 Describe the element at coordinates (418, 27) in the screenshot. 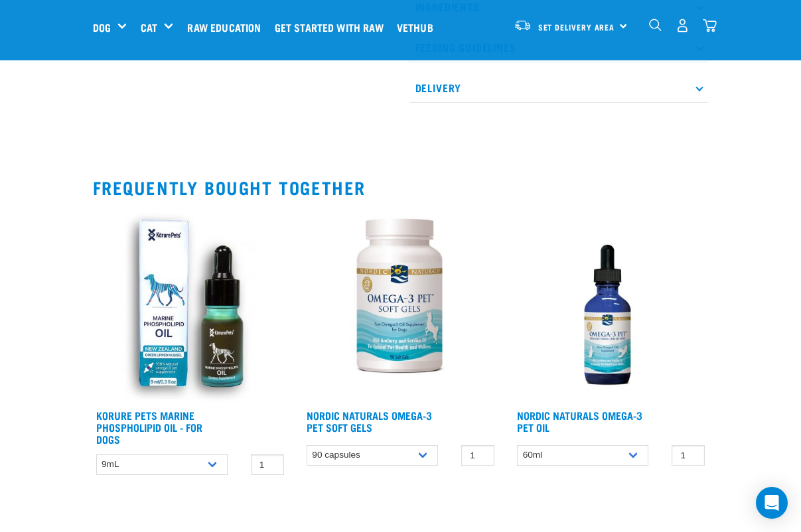

I see `a: Vethub` at that location.